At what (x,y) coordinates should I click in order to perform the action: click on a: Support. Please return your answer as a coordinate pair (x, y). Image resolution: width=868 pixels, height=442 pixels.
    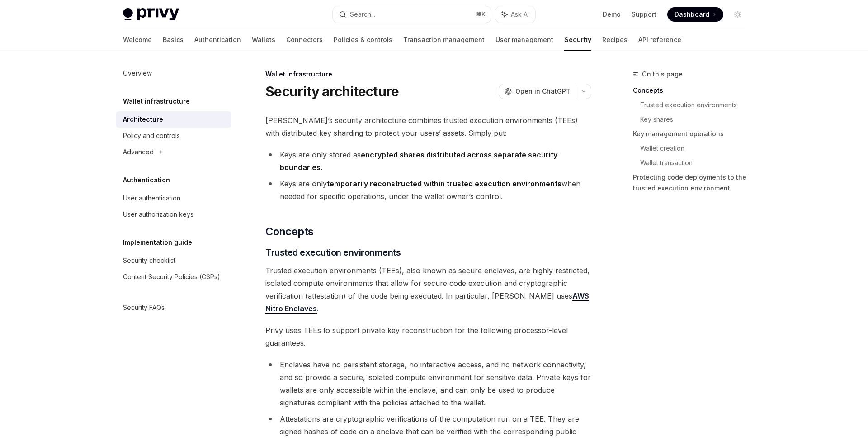
    Looking at the image, I should click on (644, 14).